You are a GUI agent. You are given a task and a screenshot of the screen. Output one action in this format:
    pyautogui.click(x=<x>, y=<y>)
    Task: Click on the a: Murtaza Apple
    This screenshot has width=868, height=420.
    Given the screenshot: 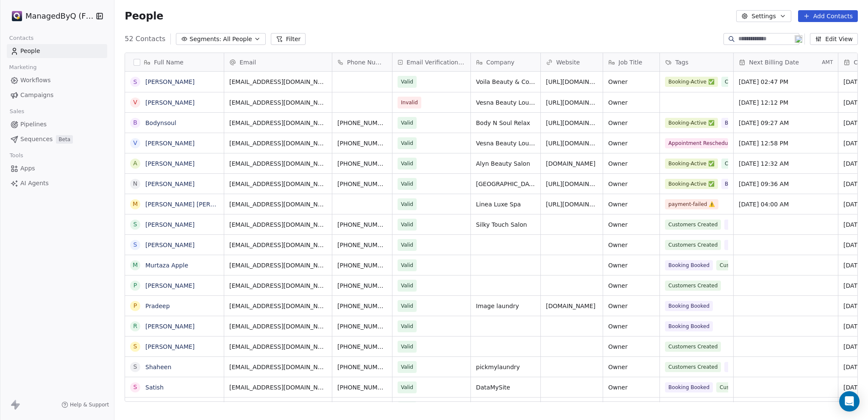 What is the action you would take?
    pyautogui.click(x=167, y=265)
    